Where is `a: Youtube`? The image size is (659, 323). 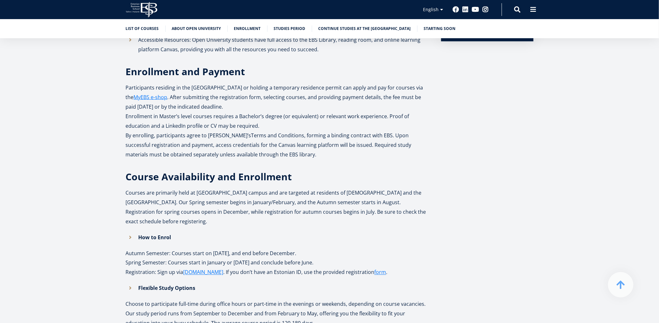
a: Youtube is located at coordinates (476, 10).